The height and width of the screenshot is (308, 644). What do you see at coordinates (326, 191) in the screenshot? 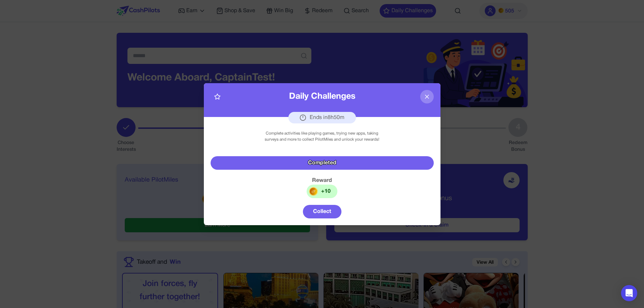
I see `div: + 10` at bounding box center [326, 191].